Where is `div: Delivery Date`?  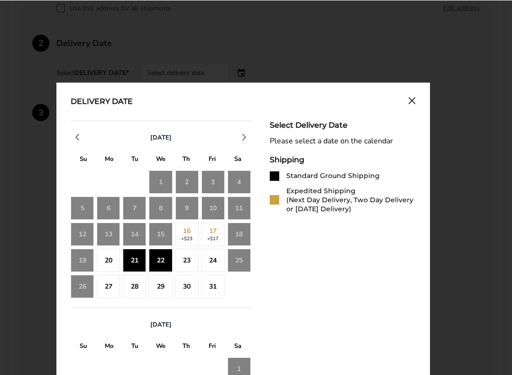 div: Delivery Date is located at coordinates (101, 101).